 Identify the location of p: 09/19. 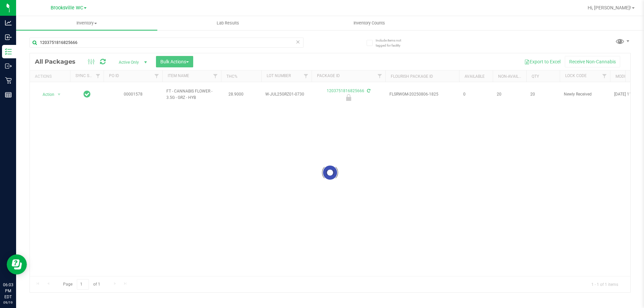
(8, 302).